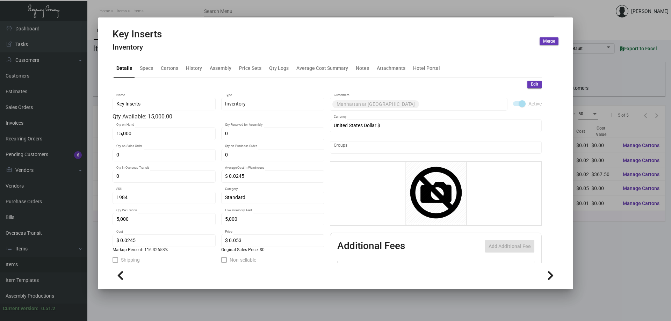 This screenshot has width=671, height=321. What do you see at coordinates (194, 68) in the screenshot?
I see `div: History` at bounding box center [194, 68].